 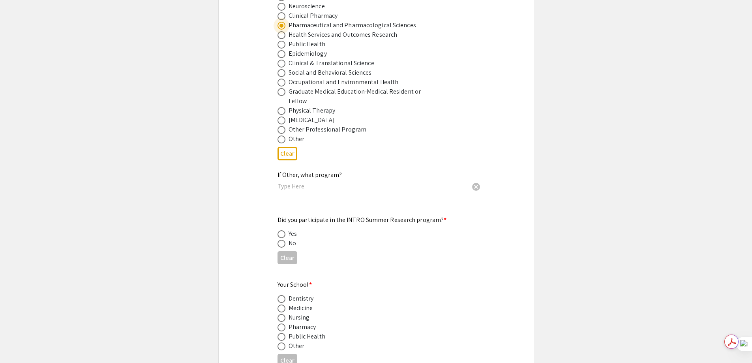 What do you see at coordinates (352, 25) in the screenshot?
I see `div: Pharmaceutical and Pharmacological Sciences` at bounding box center [352, 25].